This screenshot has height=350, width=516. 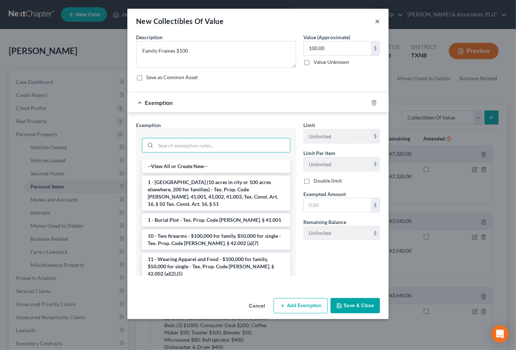 What do you see at coordinates (216, 166) in the screenshot?
I see `li: --View All or Create New--` at bounding box center [216, 166].